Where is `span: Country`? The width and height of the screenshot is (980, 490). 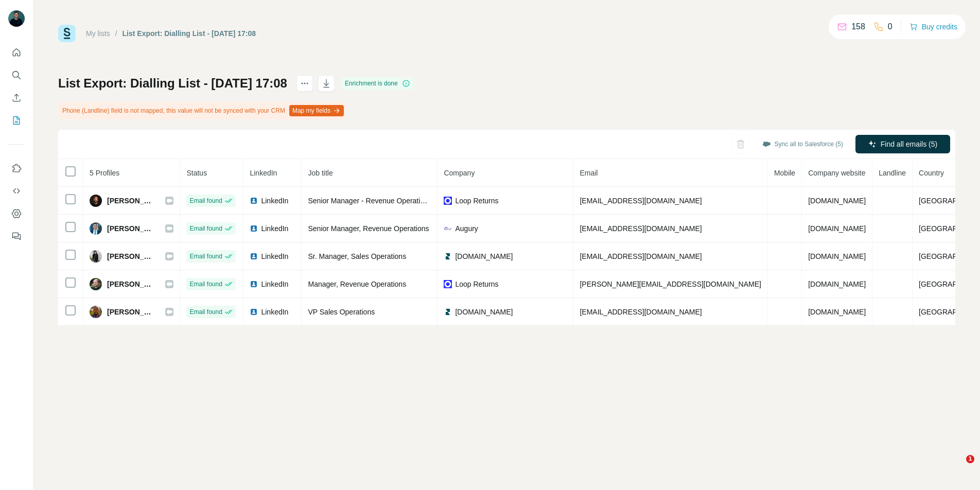 span: Country is located at coordinates (931, 173).